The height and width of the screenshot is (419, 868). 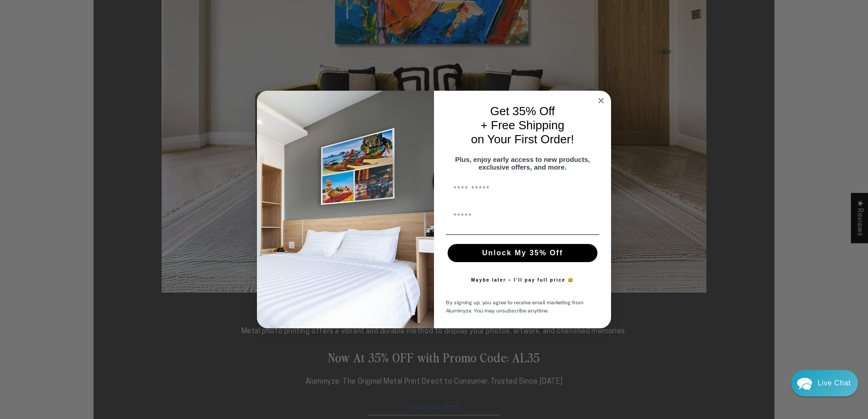 I want to click on img: 728e4f65-7e6c-44e2-b7d1-0292a396982f.jpeg, so click(x=345, y=209).